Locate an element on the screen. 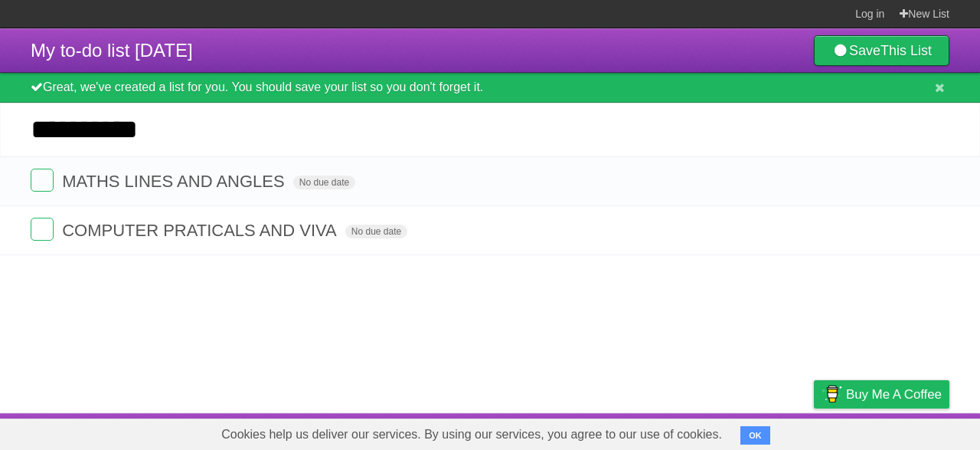 This screenshot has height=450, width=980. a: Privacy is located at coordinates (814, 431).